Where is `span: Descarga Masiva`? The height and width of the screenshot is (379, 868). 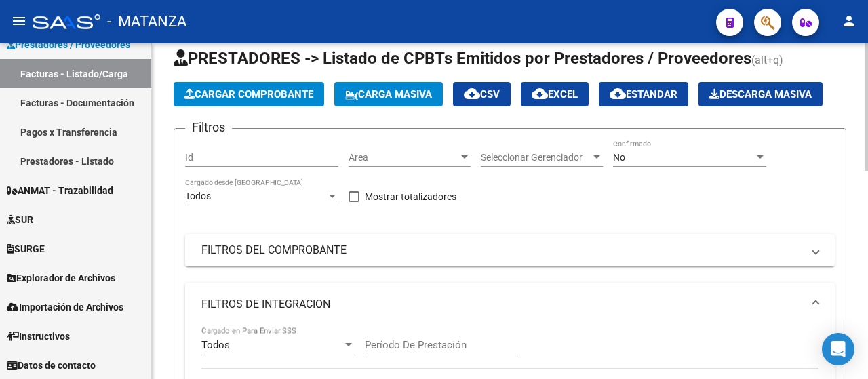 span: Descarga Masiva is located at coordinates (760, 94).